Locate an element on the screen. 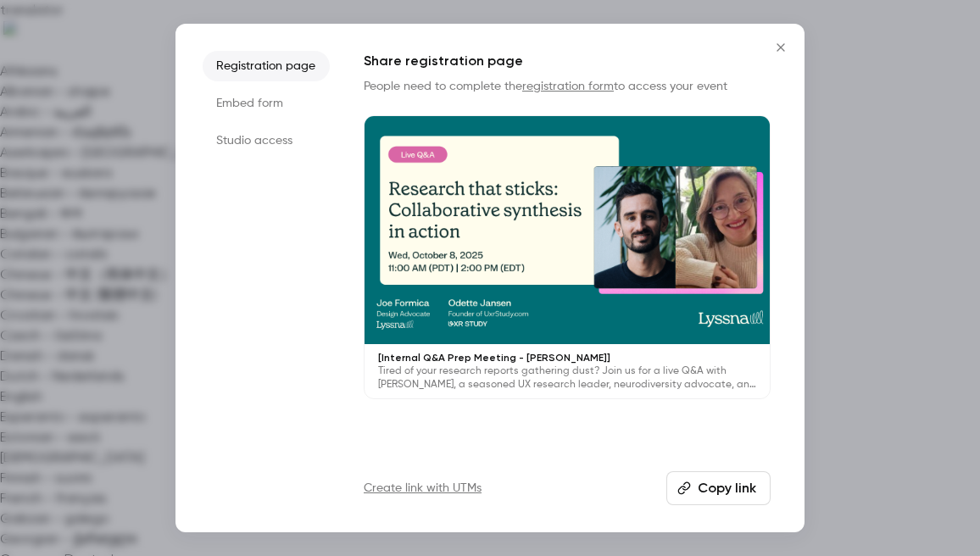 This screenshot has width=980, height=556. li: Studio access is located at coordinates (266, 140).